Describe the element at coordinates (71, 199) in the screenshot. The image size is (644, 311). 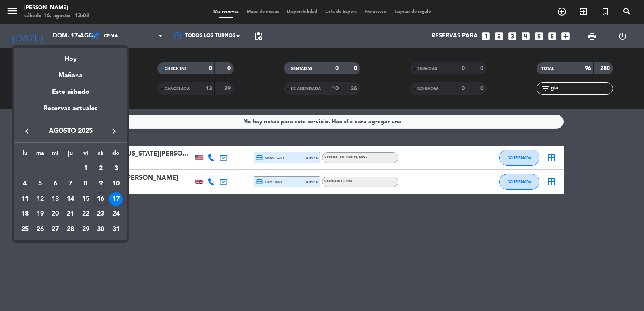
I see `div: 14` at that location.